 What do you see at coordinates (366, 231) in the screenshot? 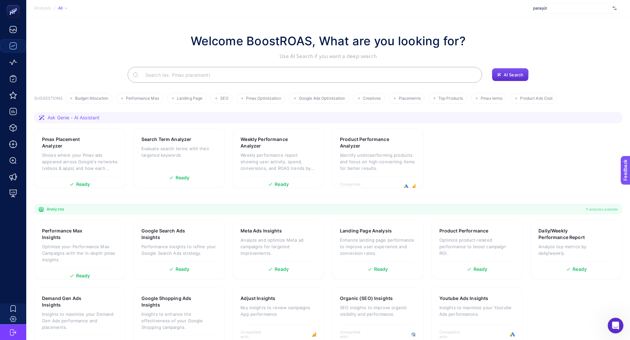
I see `h3: Landing Page Analysis` at bounding box center [366, 231].